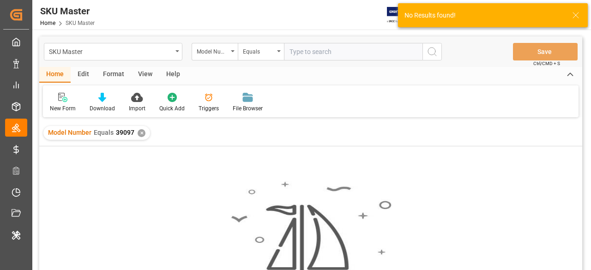  Describe the element at coordinates (114, 75) in the screenshot. I see `div: Format` at that location.